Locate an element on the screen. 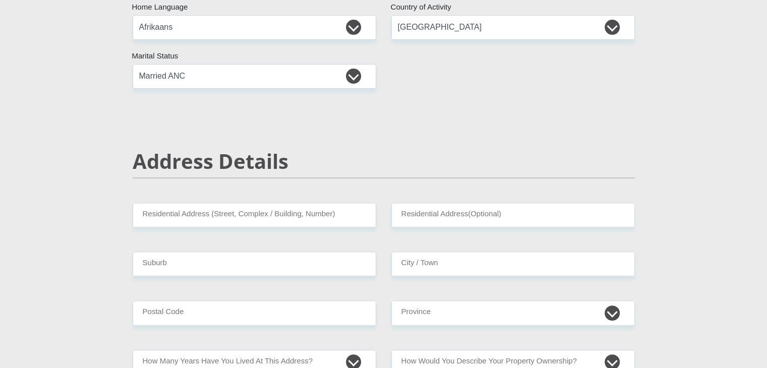 Image resolution: width=767 pixels, height=368 pixels. input: Postal Code is located at coordinates (254, 313).